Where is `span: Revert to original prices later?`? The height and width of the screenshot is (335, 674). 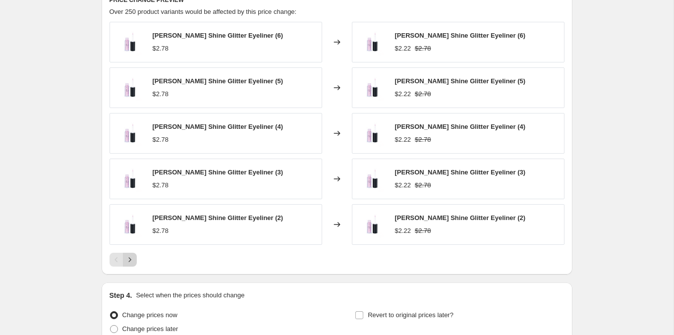 span: Revert to original prices later? is located at coordinates (410, 315).